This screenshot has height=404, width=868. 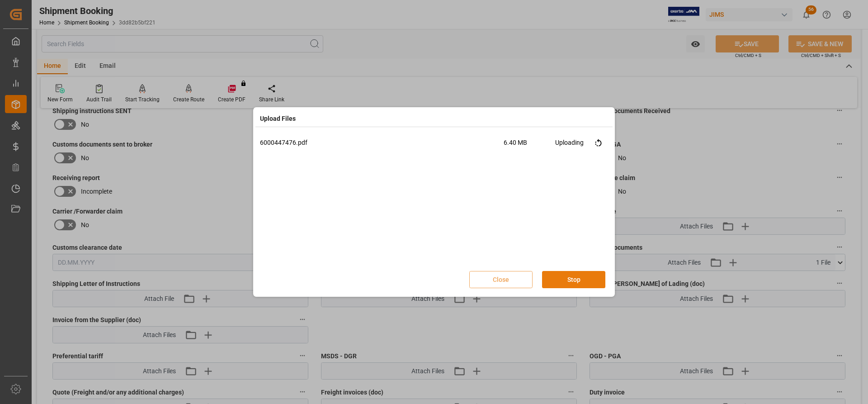 What do you see at coordinates (569, 146) in the screenshot?
I see `div: Uploading` at bounding box center [569, 146].